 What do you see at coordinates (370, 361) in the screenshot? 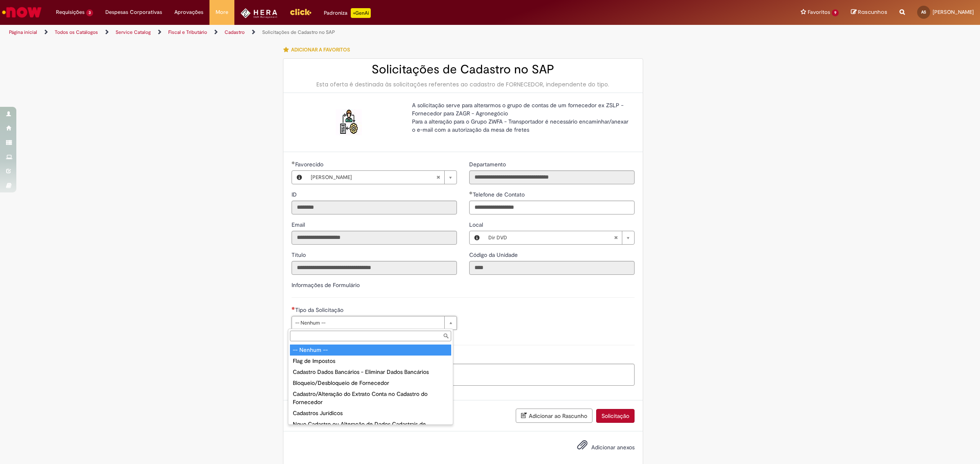
I see `div: Flag de Impostos` at bounding box center [370, 361].